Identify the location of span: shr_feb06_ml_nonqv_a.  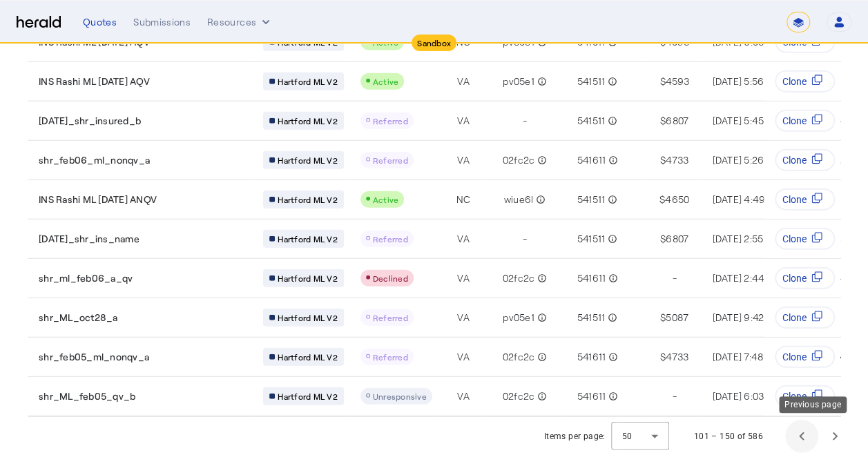
(94, 160).